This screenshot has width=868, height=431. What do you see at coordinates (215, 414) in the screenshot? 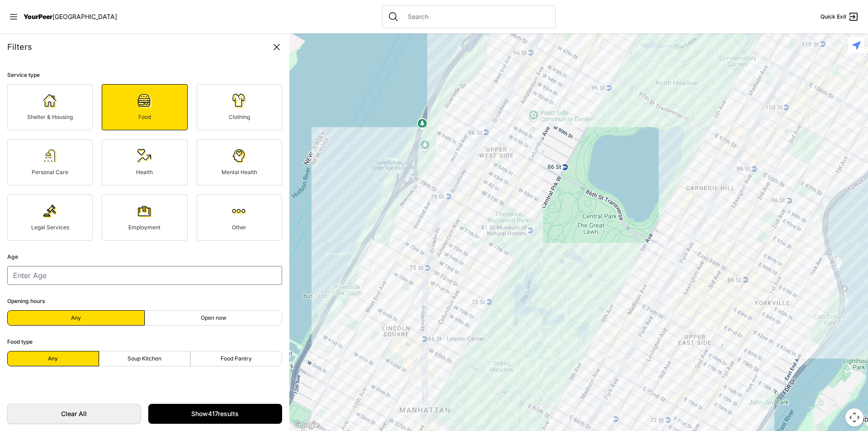
I see `a: Show417results` at bounding box center [215, 414].